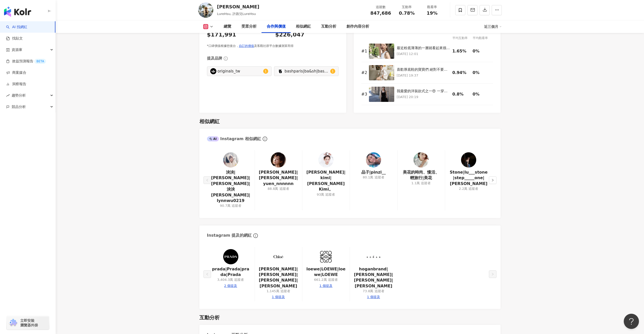 The image size is (644, 334). I want to click on a: 品子|pinzi__, so click(374, 172).